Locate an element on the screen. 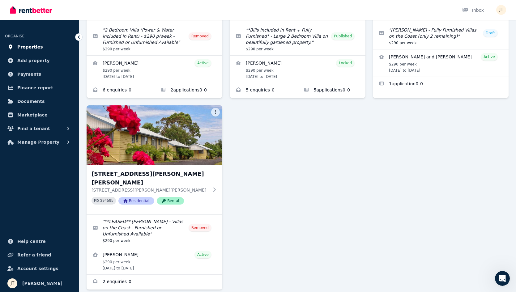 Image resolution: width=516 pixels, height=292 pixels. span: Home is located at coordinates (20, 211).